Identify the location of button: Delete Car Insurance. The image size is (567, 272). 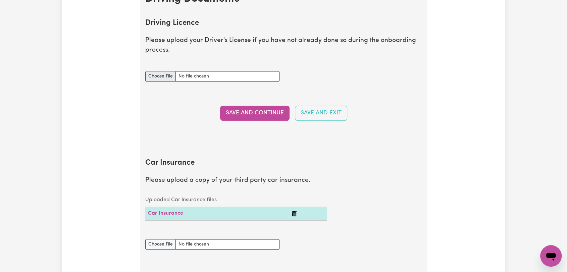
(294, 213).